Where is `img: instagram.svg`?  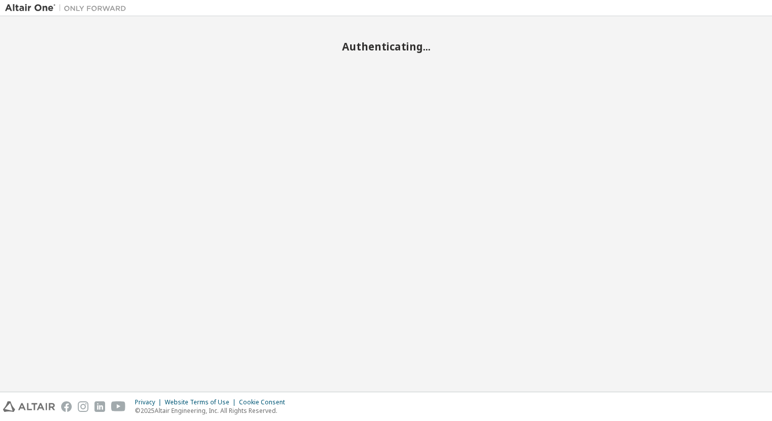
img: instagram.svg is located at coordinates (83, 407).